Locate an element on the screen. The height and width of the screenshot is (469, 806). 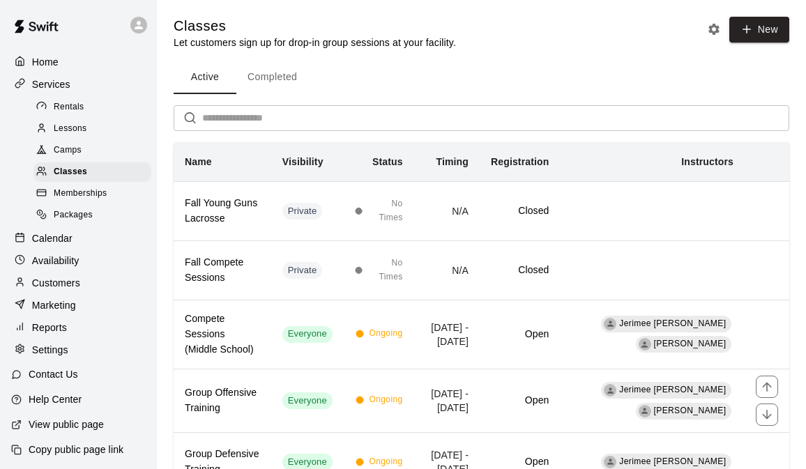
div: Packages is located at coordinates (92, 215).